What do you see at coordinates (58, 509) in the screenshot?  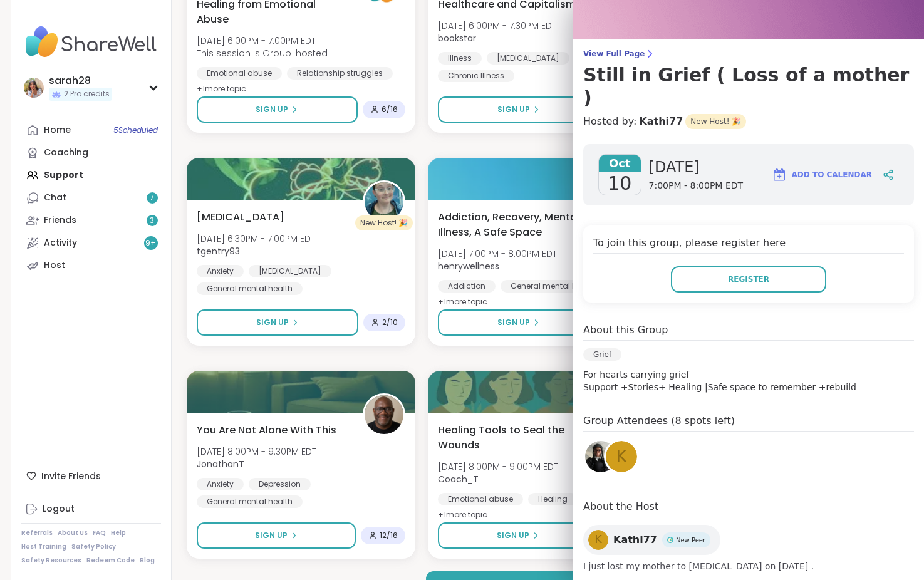 I see `div: Logout` at bounding box center [58, 509].